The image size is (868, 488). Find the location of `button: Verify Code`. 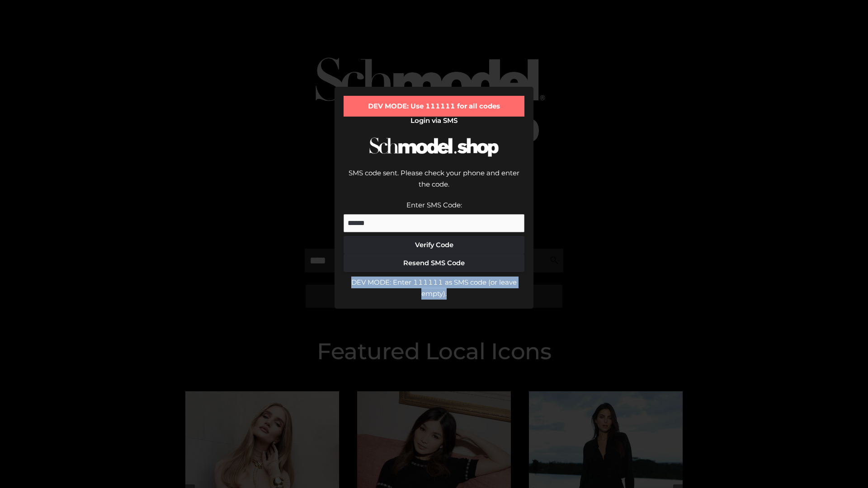

button: Verify Code is located at coordinates (434, 245).